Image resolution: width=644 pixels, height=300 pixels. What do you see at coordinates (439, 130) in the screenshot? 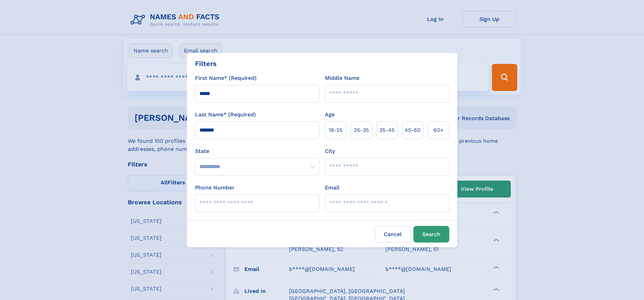
I see `span: 60+` at bounding box center [439, 130].